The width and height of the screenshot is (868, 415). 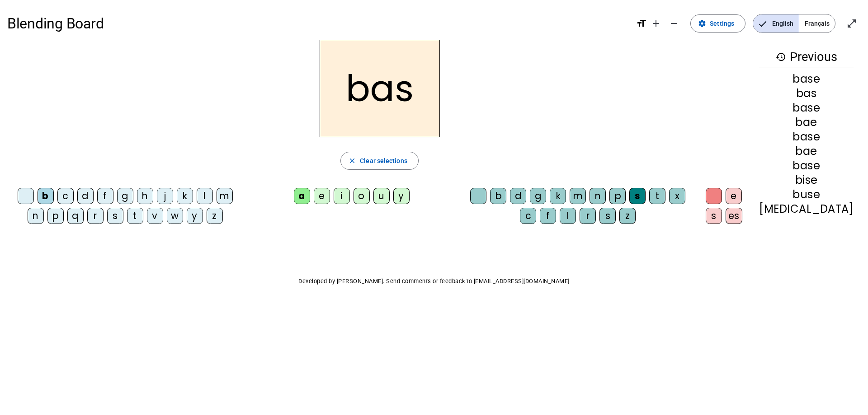 I want to click on mat-icon: format_size, so click(x=641, y=24).